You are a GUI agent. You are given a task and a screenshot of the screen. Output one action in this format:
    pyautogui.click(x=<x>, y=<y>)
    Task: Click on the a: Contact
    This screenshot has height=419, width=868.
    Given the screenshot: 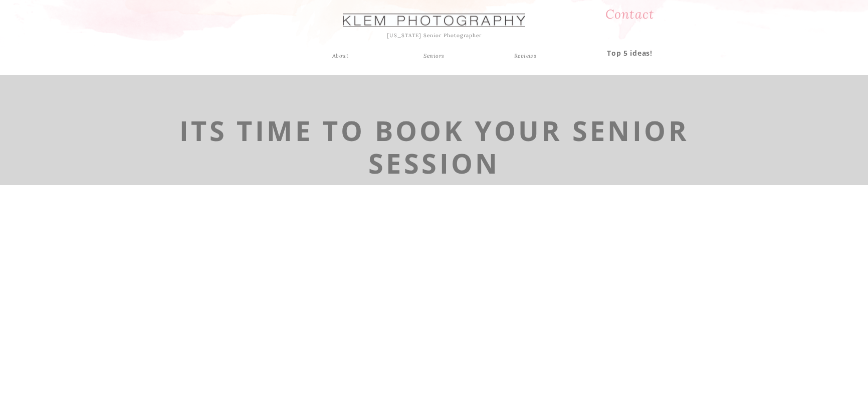 What is the action you would take?
    pyautogui.click(x=630, y=15)
    